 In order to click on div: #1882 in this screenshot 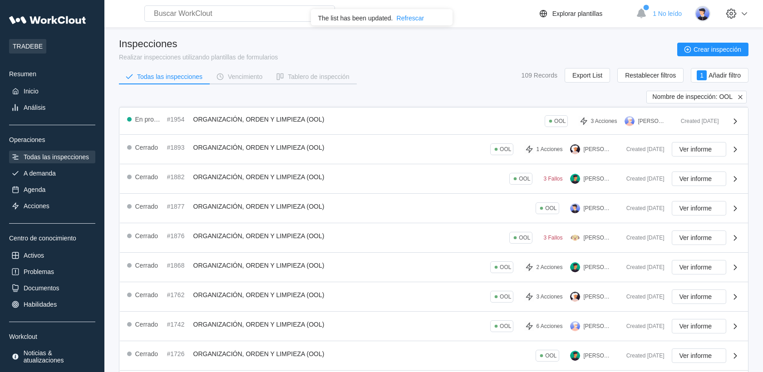, I will do `click(178, 177)`.